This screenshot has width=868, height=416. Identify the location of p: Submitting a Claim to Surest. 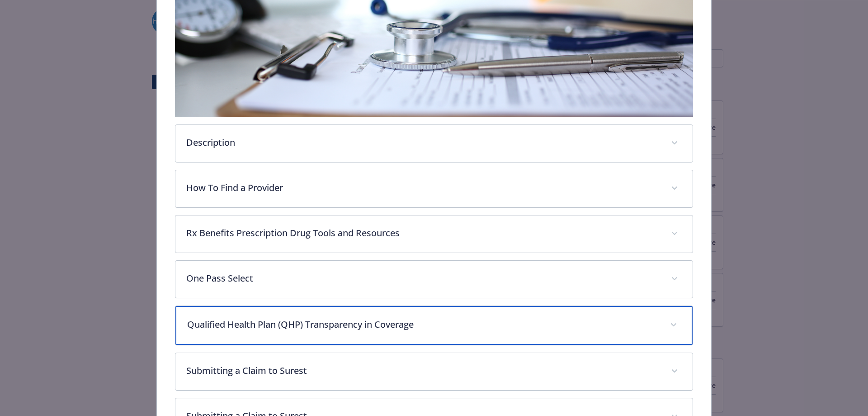
(423, 371).